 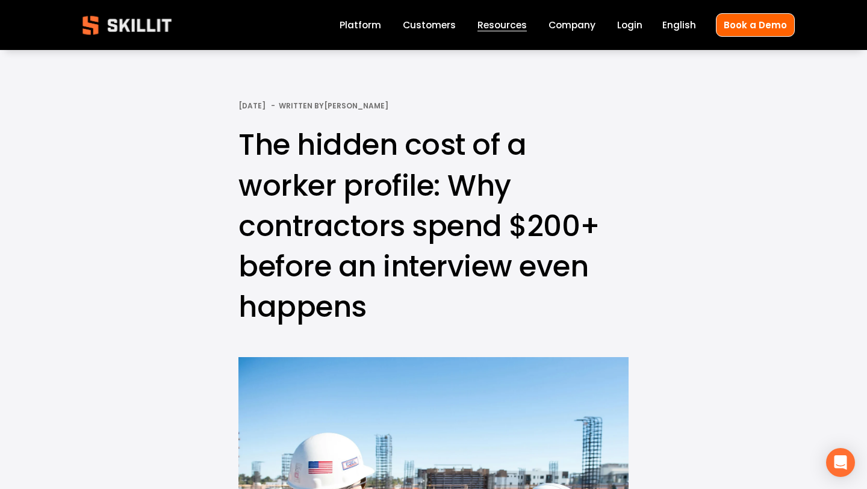 What do you see at coordinates (679, 25) in the screenshot?
I see `div: language picker` at bounding box center [679, 25].